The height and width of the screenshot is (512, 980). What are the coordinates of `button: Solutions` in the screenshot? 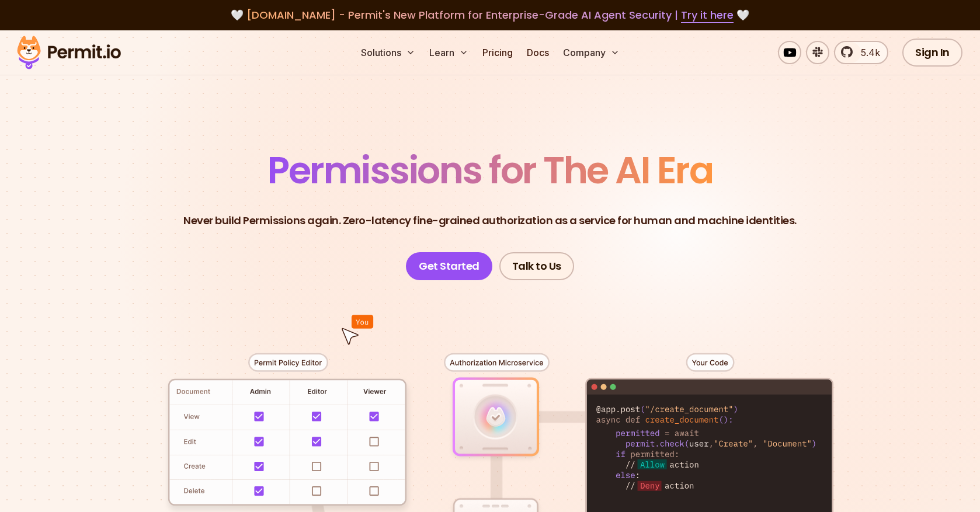 It's located at (388, 52).